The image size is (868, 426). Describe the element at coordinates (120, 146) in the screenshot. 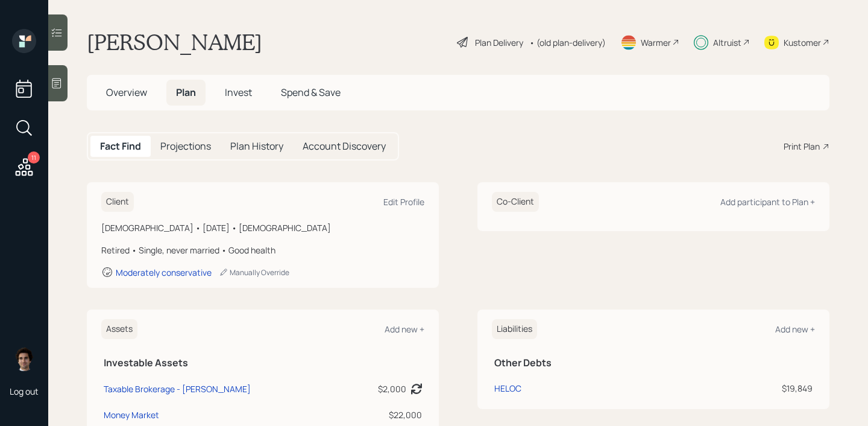

I see `h5: Fact Find` at that location.